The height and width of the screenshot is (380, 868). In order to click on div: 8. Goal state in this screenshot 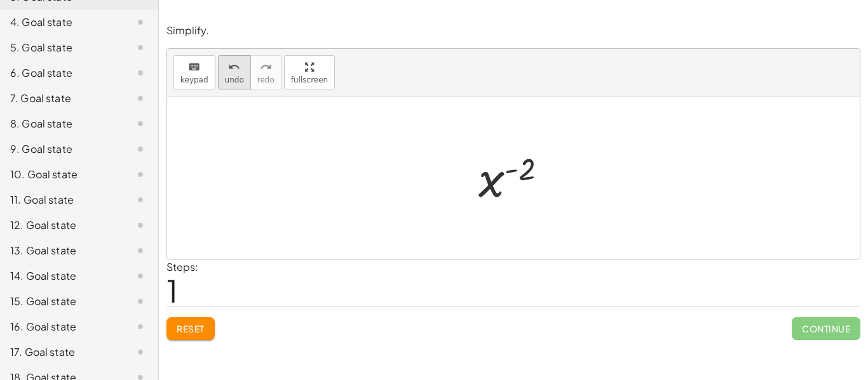, I will do `click(61, 124)`.